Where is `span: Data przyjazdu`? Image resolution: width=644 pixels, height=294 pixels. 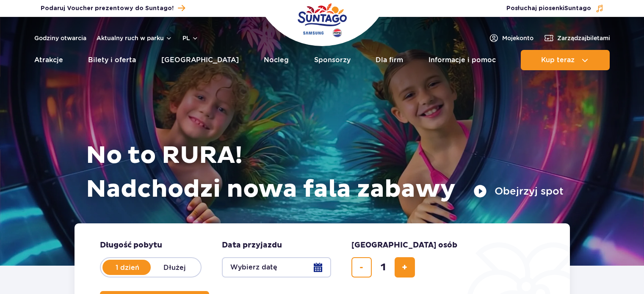
span: Data przyjazdu is located at coordinates (252, 245).